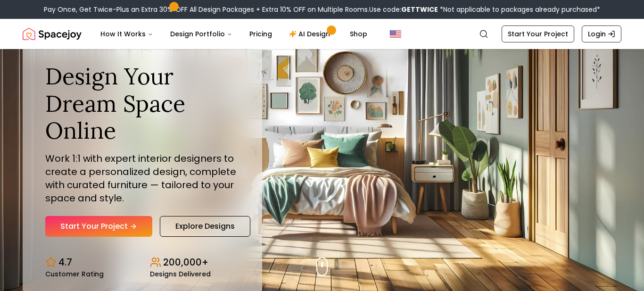 This screenshot has width=644, height=291. What do you see at coordinates (358, 34) in the screenshot?
I see `a: Shop` at bounding box center [358, 34].